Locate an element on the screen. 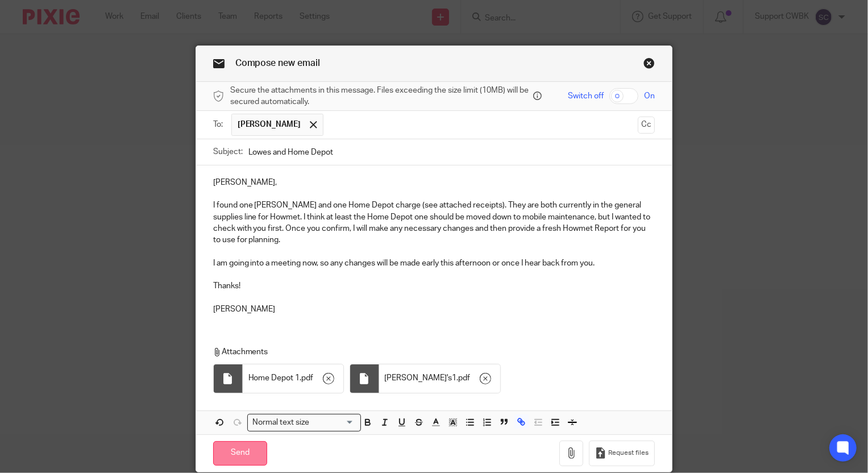 This screenshot has width=868, height=473. span: On is located at coordinates (649, 96).